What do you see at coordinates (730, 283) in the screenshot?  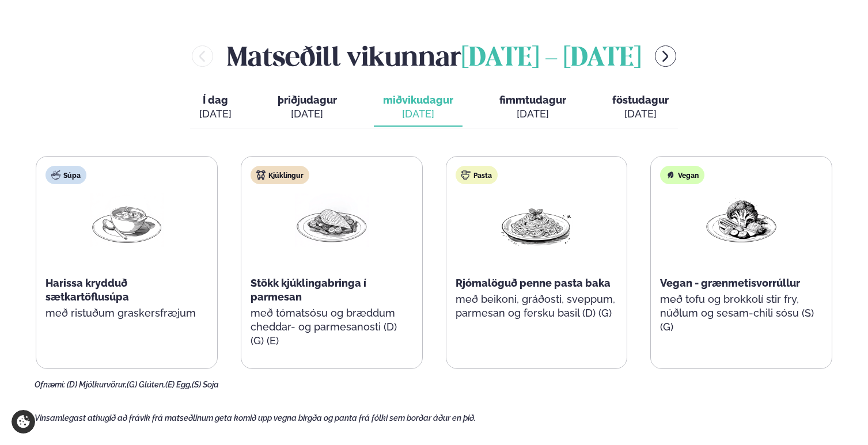 I see `span: Vegan - grænmetisvorrúllur` at bounding box center [730, 283].